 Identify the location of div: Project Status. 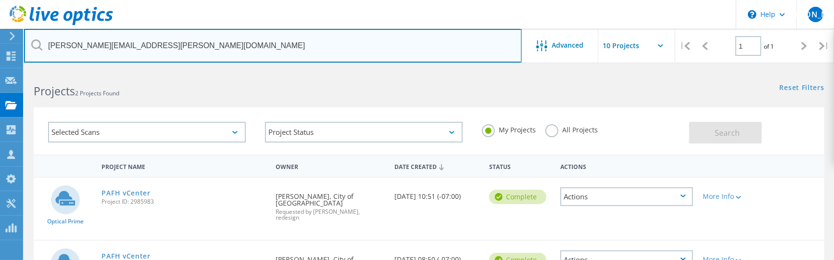
(363, 132).